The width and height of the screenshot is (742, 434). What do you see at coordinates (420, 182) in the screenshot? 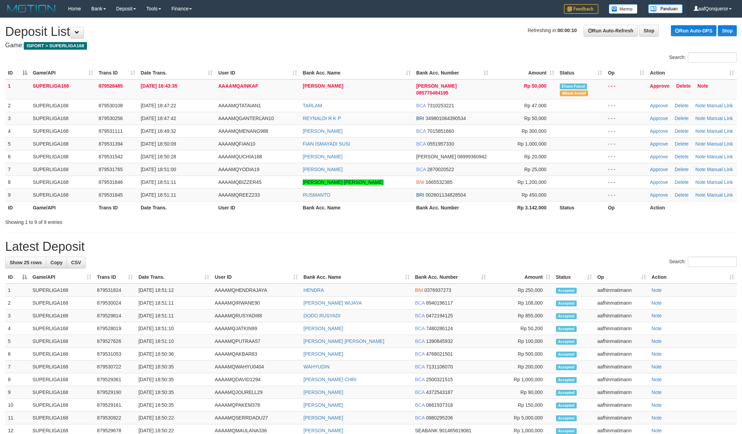
I see `span: BNI` at bounding box center [420, 182].